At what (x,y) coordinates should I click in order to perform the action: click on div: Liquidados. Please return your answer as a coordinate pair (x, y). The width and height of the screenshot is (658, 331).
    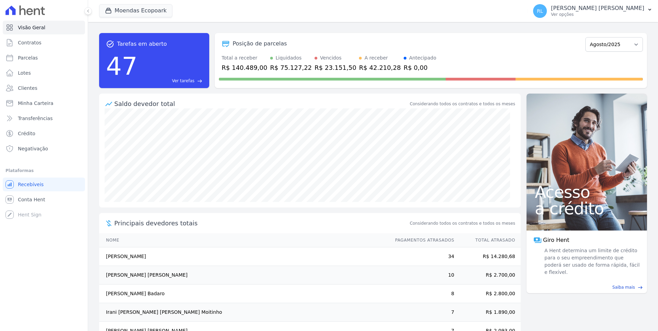
    Looking at the image, I should click on (289, 58).